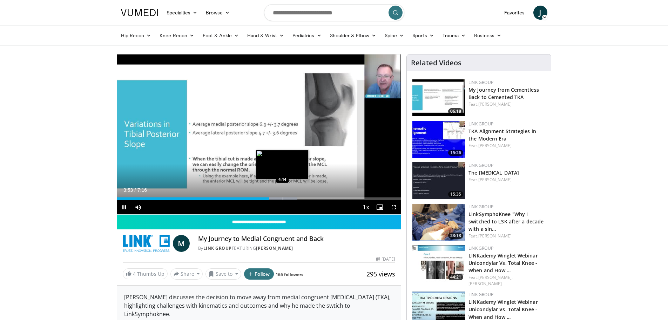 This screenshot has width=668, height=320. I want to click on a: Foot & Ankle, so click(221, 35).